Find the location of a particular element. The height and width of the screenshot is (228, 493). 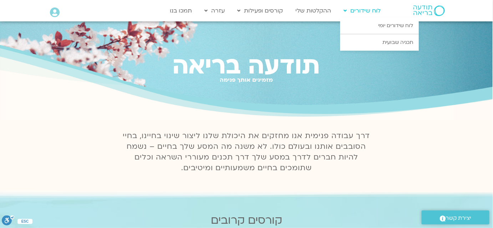

a: עזרה is located at coordinates (215, 11).